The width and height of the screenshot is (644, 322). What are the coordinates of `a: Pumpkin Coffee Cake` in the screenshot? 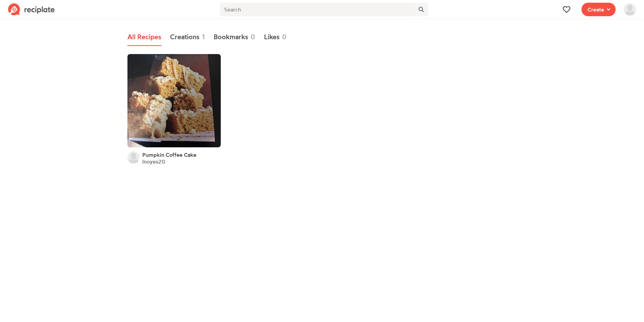 It's located at (170, 155).